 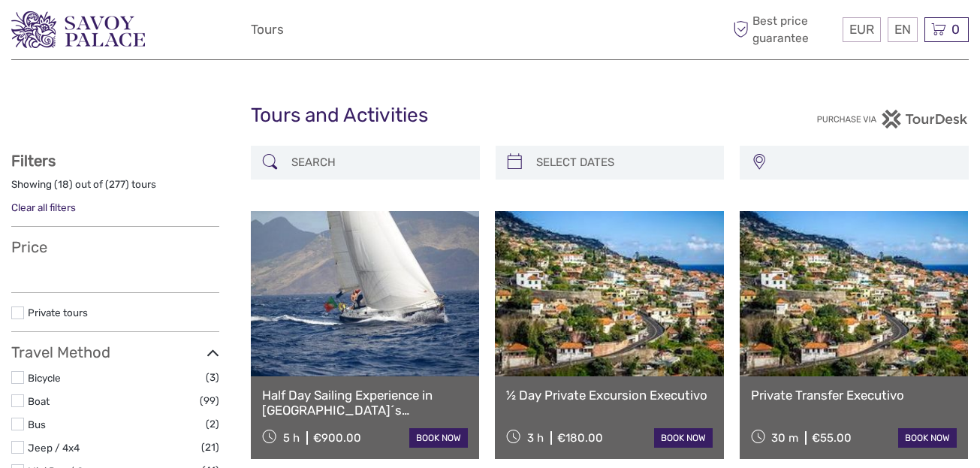 What do you see at coordinates (211, 447) in the screenshot?
I see `span: (21)` at bounding box center [211, 447].